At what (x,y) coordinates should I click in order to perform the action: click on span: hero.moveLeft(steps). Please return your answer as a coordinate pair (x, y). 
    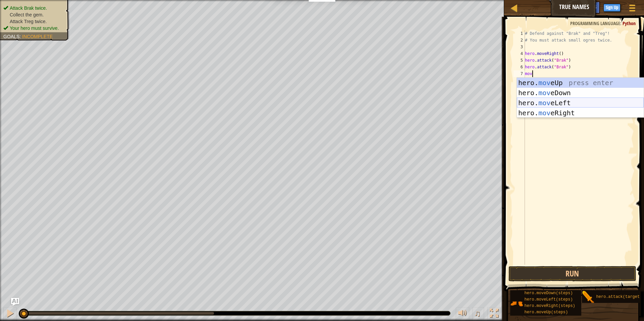
    Looking at the image, I should click on (549, 300).